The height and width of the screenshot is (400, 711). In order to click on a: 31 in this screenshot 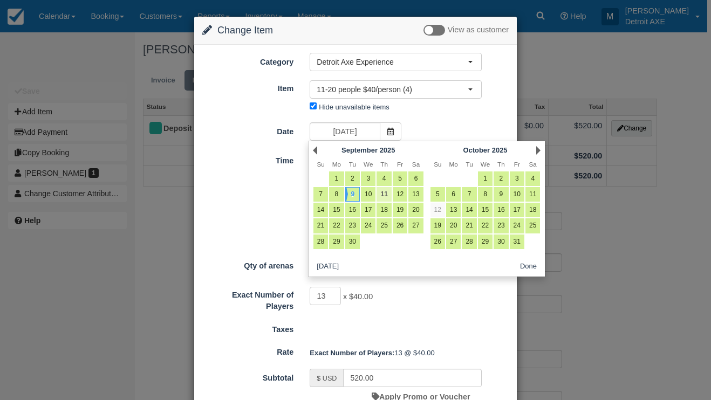, I will do `click(517, 242)`.